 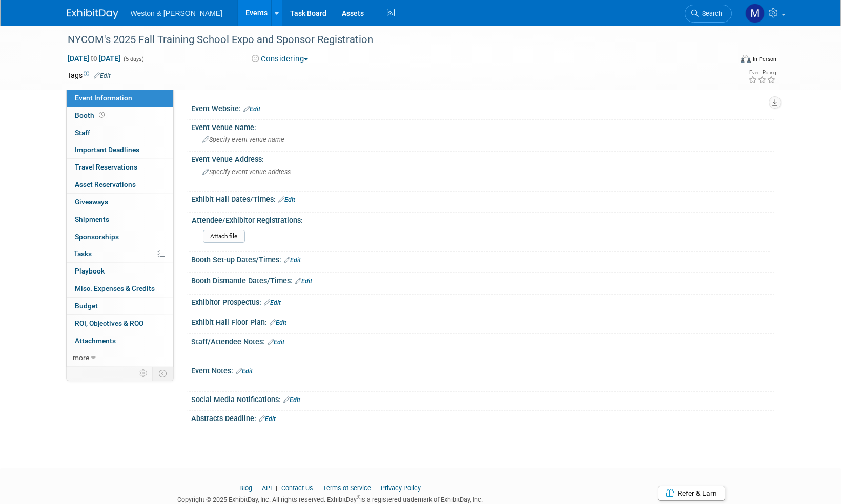 What do you see at coordinates (119, 289) in the screenshot?
I see `a: Misc. Expenses & Credits` at bounding box center [119, 289].